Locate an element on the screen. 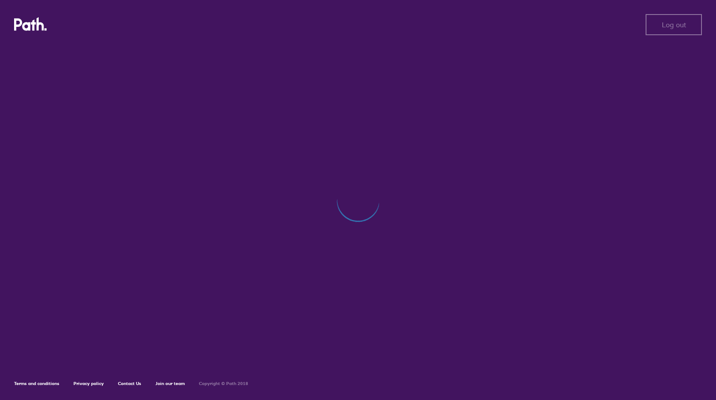  h6: Copyright © Path 2018 is located at coordinates (224, 384).